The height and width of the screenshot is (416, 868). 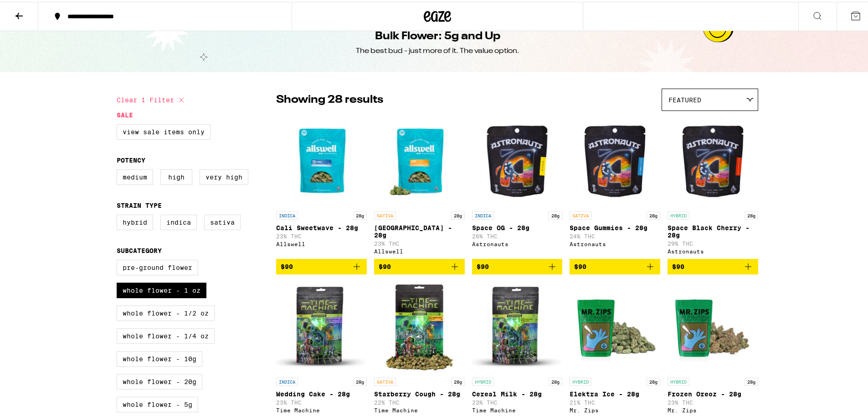 What do you see at coordinates (713, 392) in the screenshot?
I see `p: Frozen Oreoz - 28g` at bounding box center [713, 392].